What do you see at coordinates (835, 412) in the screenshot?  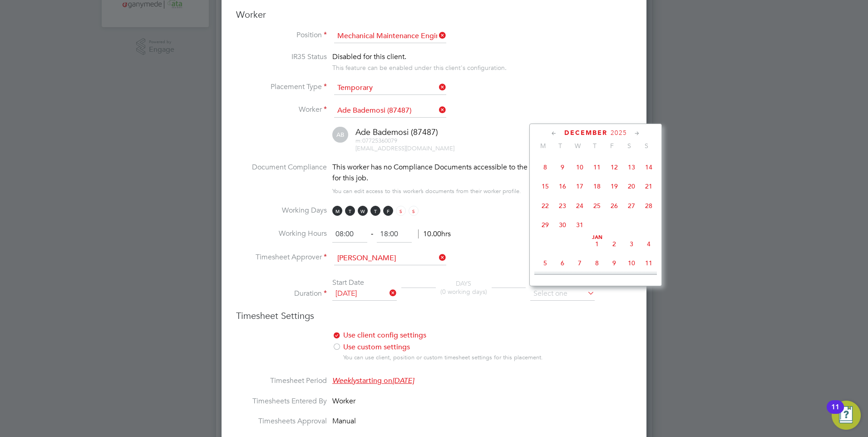 I see `div: 11` at bounding box center [835, 412].